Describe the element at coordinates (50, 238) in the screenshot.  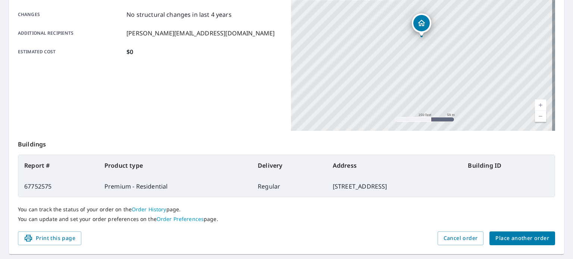
I see `button: Print this page` at that location.